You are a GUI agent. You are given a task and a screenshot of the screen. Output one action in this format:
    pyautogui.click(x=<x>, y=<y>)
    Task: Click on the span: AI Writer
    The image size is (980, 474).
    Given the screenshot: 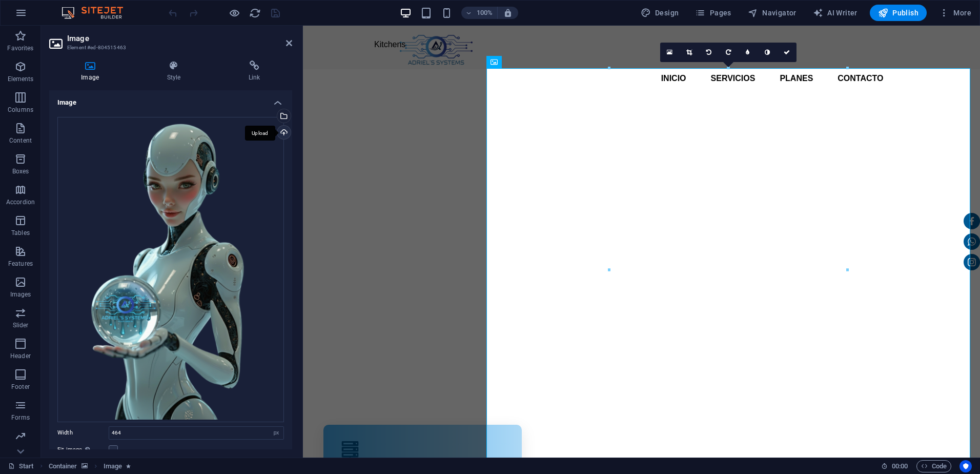 What is the action you would take?
    pyautogui.click(x=835, y=13)
    